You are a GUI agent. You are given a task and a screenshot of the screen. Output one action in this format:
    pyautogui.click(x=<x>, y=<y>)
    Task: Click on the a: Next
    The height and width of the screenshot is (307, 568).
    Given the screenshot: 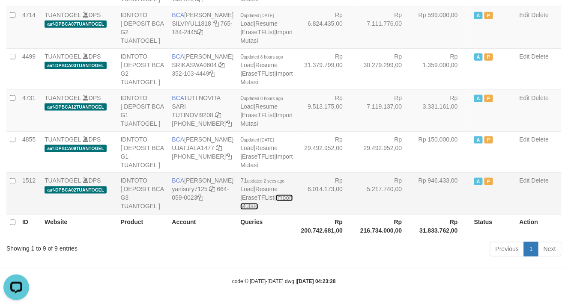 What is the action you would take?
    pyautogui.click(x=549, y=250)
    